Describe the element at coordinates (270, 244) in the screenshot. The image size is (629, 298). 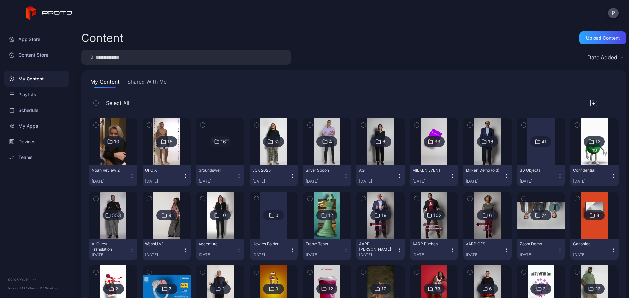
I see `div: Howies Folder` at that location.